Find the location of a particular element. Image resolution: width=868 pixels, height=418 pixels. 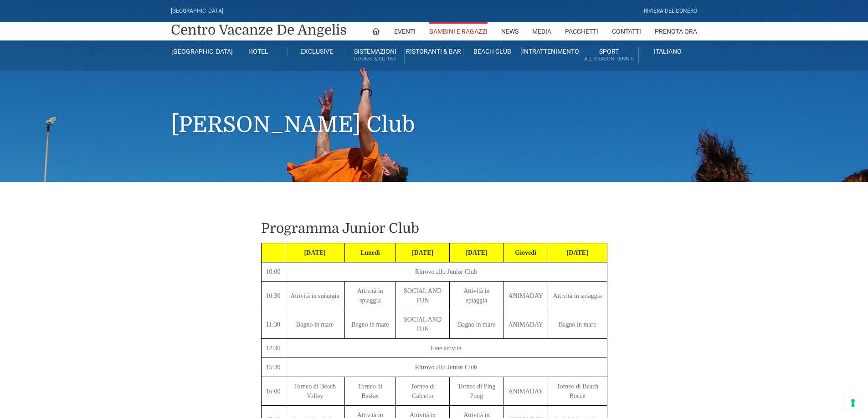

a: Pacchetti is located at coordinates (581, 32).